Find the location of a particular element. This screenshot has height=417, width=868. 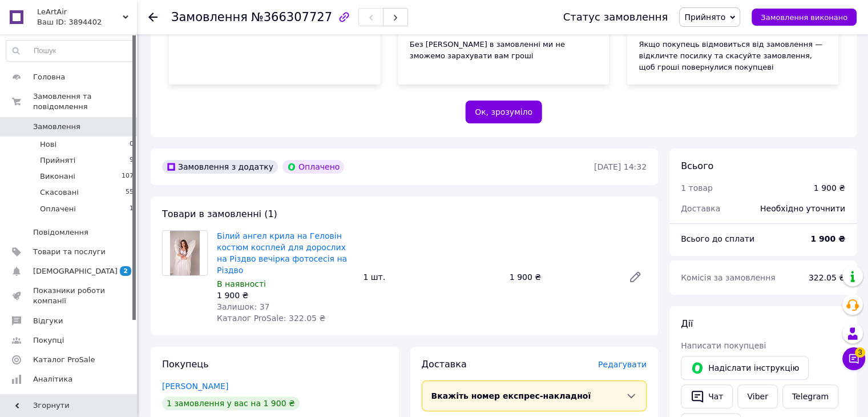

span: Залишок: 37 is located at coordinates (243, 307).